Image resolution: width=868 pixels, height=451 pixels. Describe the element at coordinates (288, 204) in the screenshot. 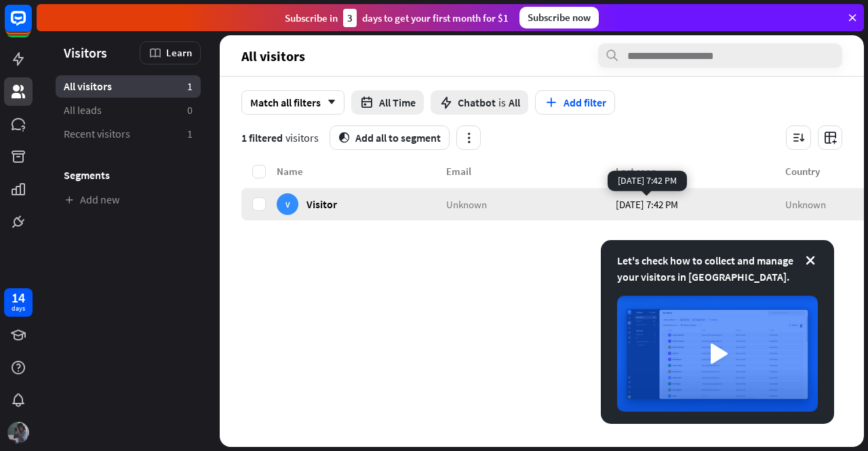

I see `div: V` at that location.